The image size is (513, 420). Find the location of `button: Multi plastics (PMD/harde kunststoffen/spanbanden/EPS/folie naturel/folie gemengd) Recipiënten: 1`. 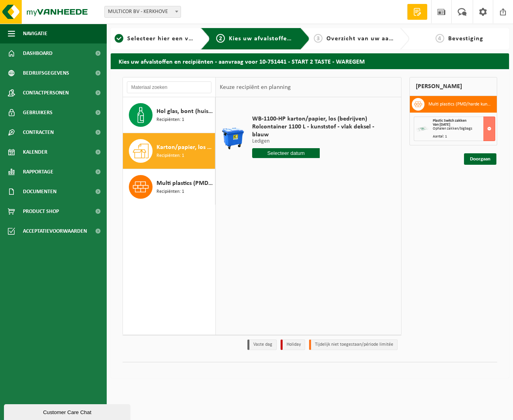

button: Multi plastics (PMD/harde kunststoffen/spanbanden/EPS/folie naturel/folie gemengd) Recipiënten: 1 is located at coordinates (169, 187).